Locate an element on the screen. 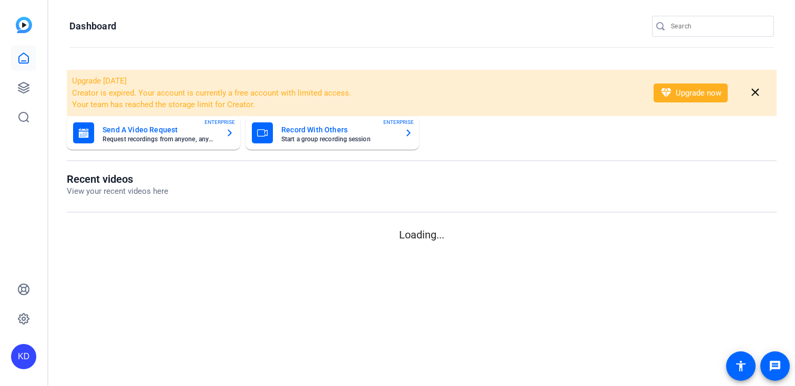 This screenshot has width=795, height=386. mat-icon: message is located at coordinates (775, 366).